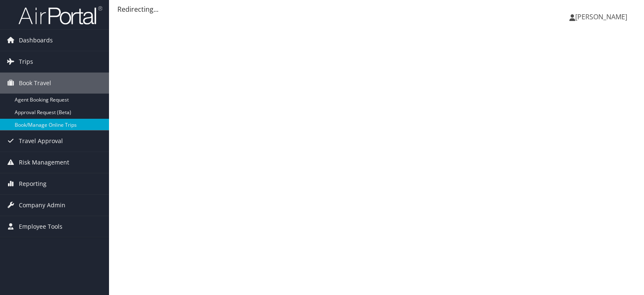 The width and height of the screenshot is (644, 295). What do you see at coordinates (41, 227) in the screenshot?
I see `span: Employee Tools` at bounding box center [41, 227].